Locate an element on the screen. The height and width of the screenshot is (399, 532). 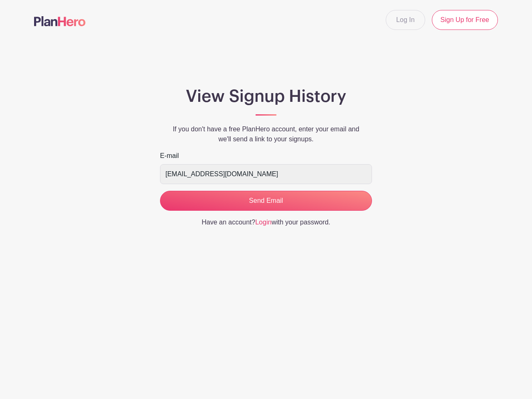
a: Login is located at coordinates (263, 222).